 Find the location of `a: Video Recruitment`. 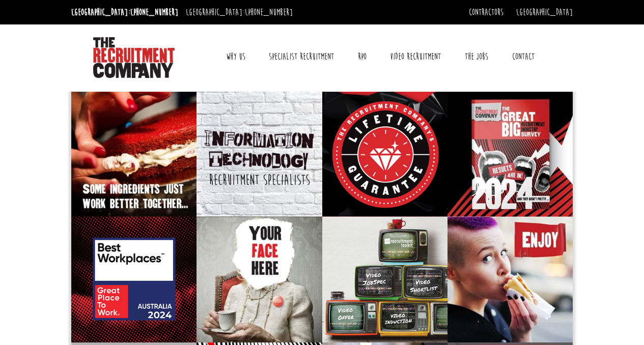

a: Video Recruitment is located at coordinates (415, 57).